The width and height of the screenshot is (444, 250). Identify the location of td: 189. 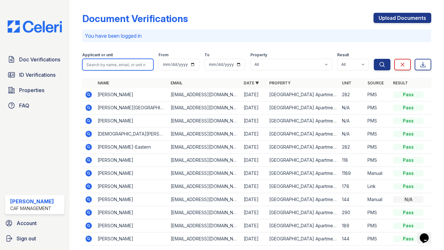
(352, 225).